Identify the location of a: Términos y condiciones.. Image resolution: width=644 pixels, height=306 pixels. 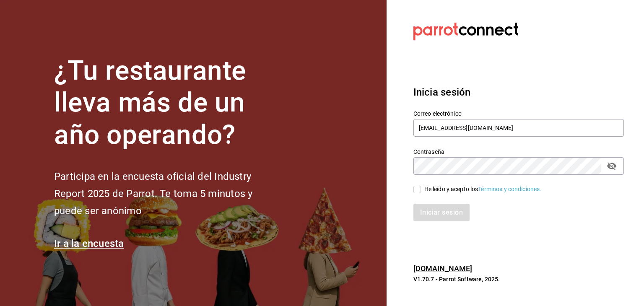
(510, 189).